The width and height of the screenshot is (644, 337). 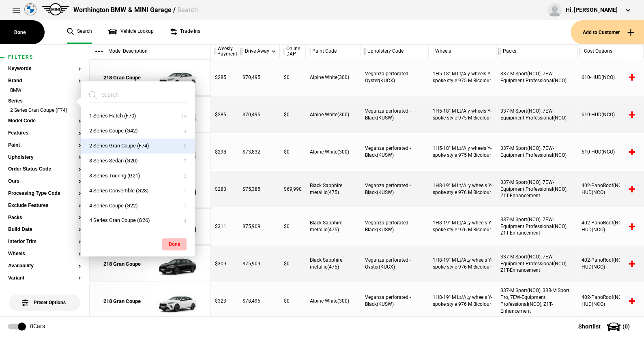 I want to click on section: Packs, so click(x=45, y=221).